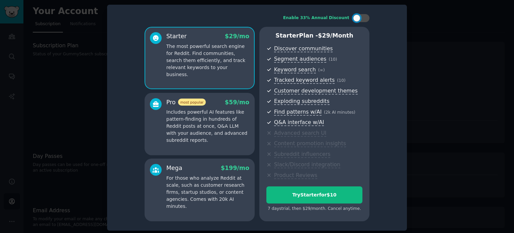 The height and width of the screenshot is (233, 514). What do you see at coordinates (304, 80) in the screenshot?
I see `span: Tracked keyword alerts` at bounding box center [304, 80].